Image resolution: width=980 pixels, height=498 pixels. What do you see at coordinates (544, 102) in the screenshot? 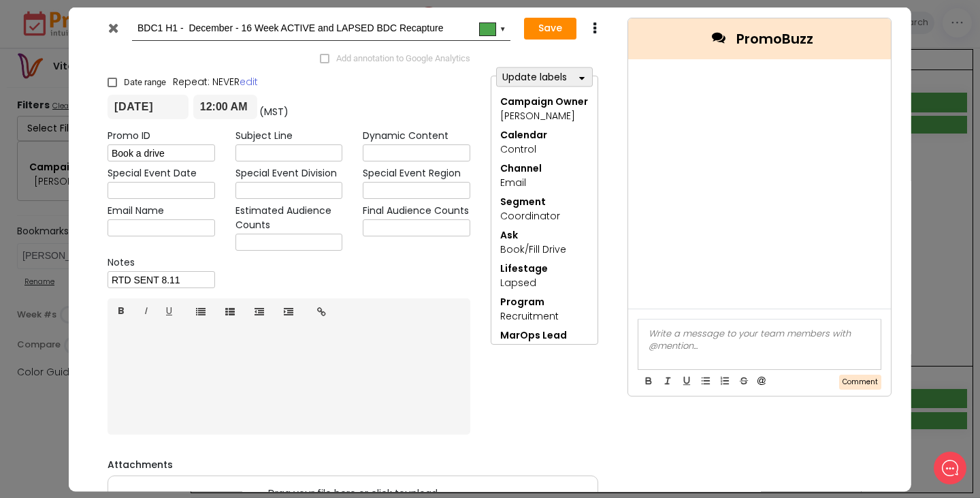
I see `div: Campaign Owner` at bounding box center [544, 102].